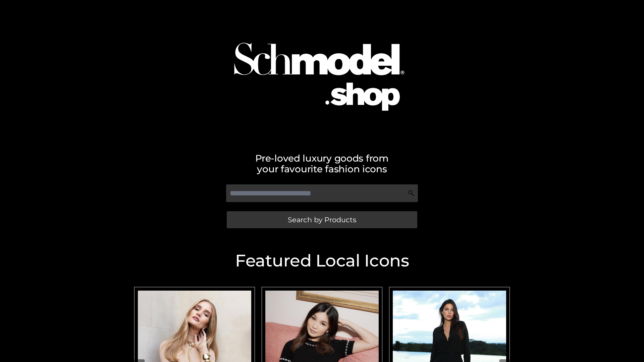 The image size is (644, 362). What do you see at coordinates (322, 220) in the screenshot?
I see `a: Search by Products` at bounding box center [322, 220].